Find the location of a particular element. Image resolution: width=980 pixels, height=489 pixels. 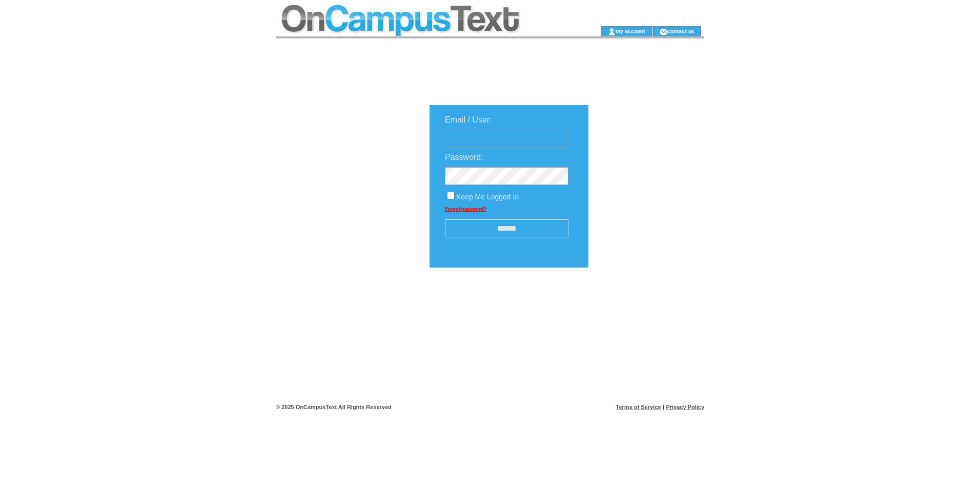

a: Privacy Policy is located at coordinates (685, 407).